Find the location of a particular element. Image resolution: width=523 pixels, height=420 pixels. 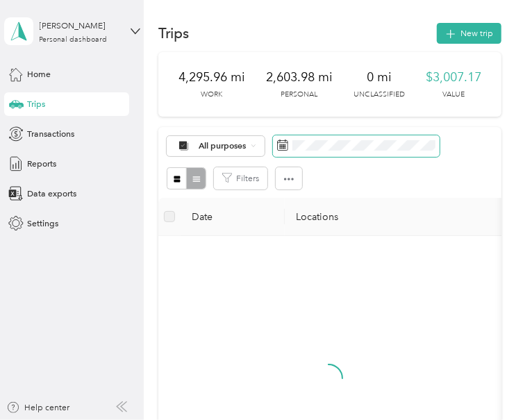

span: Trips is located at coordinates (37, 104).